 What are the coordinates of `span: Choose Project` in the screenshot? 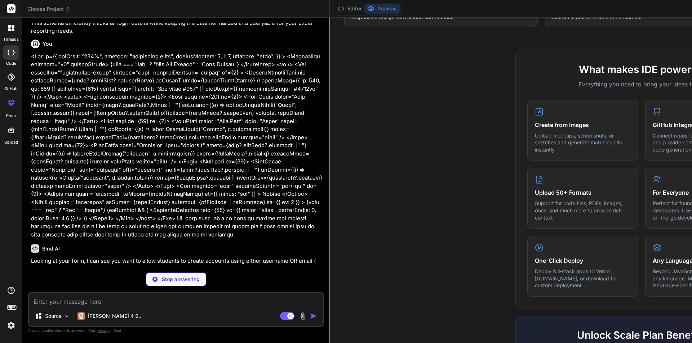 It's located at (49, 9).